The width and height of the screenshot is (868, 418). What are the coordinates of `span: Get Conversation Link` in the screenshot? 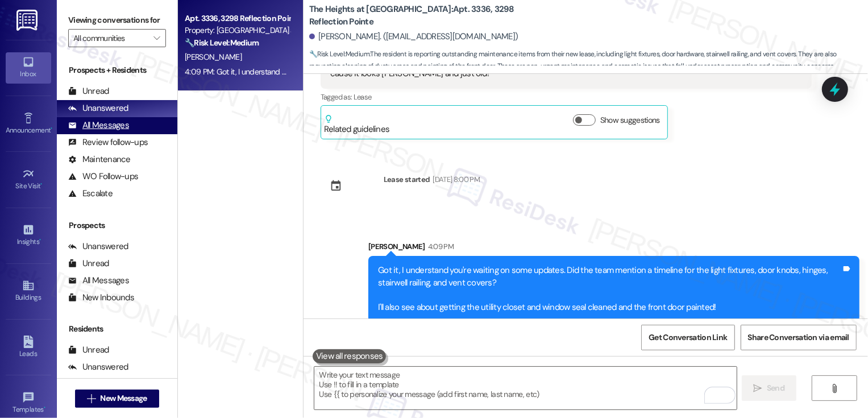 It's located at (688, 337).